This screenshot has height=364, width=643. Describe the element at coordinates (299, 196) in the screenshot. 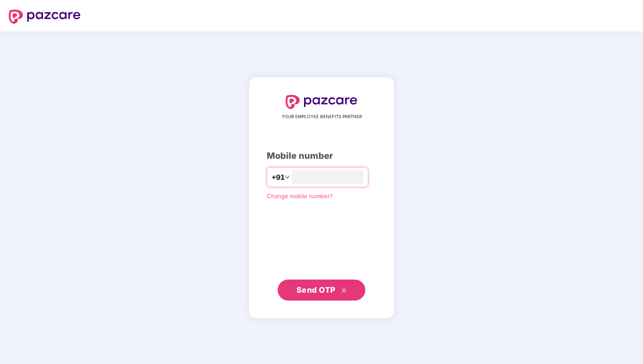

I see `span: Change mobile number?` at that location.